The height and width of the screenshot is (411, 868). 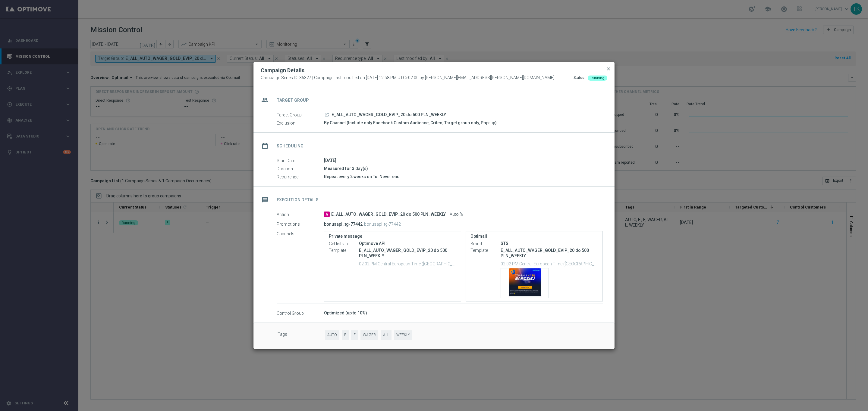 What do you see at coordinates (300, 169) in the screenshot?
I see `label: Duration` at bounding box center [300, 169].